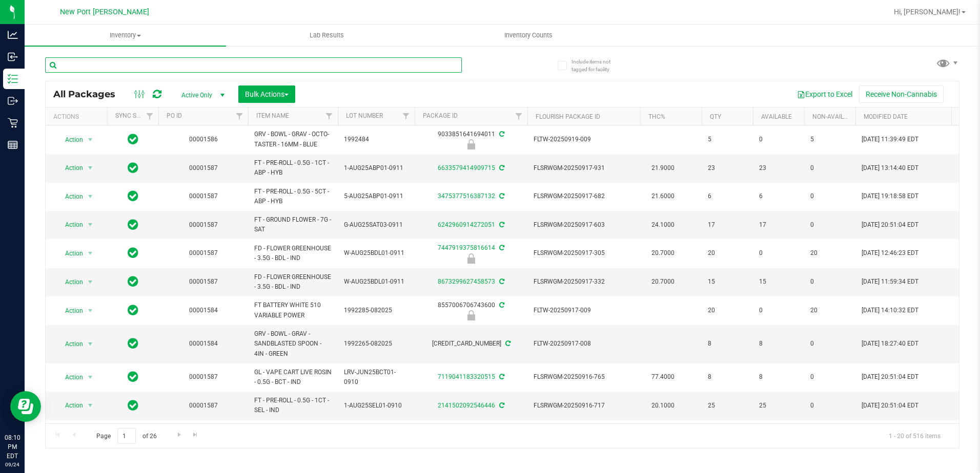  I want to click on span: 77.4000, so click(662, 377).